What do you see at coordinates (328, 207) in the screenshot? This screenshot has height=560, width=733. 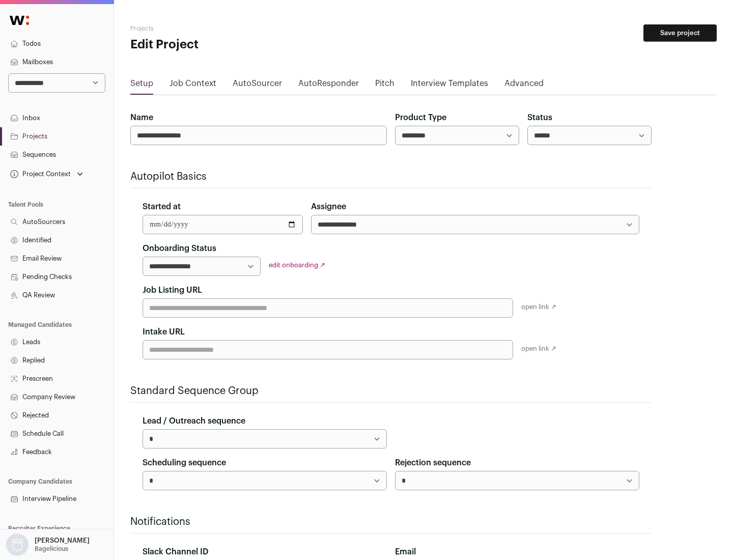 I see `label: Assignee` at bounding box center [328, 207].